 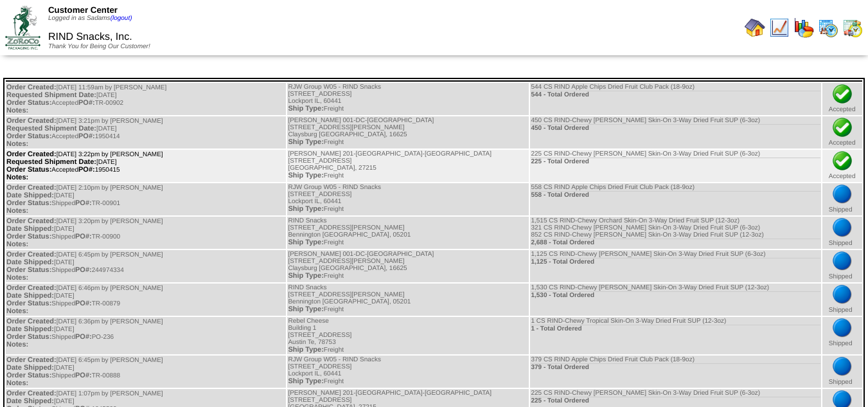 What do you see at coordinates (828, 28) in the screenshot?
I see `img: calendarprod.gif` at bounding box center [828, 28].